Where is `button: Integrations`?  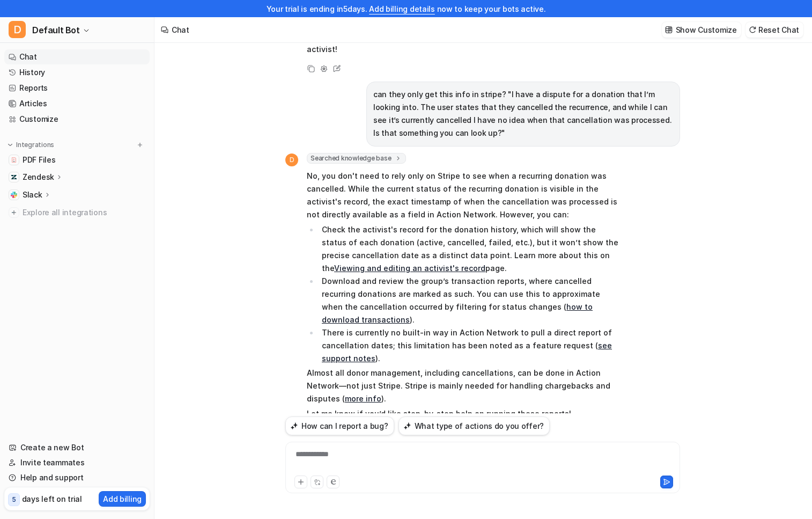 button: Integrations is located at coordinates (30, 145).